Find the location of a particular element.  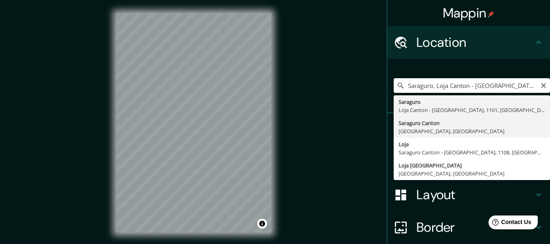

button: Toggle attribution is located at coordinates (262, 223).